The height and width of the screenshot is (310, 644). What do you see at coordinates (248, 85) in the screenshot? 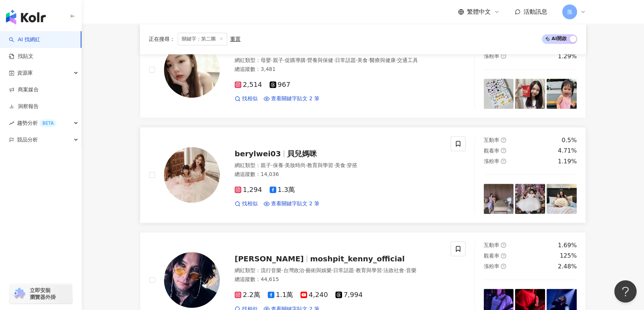
I see `span: 2,514` at bounding box center [248, 85].